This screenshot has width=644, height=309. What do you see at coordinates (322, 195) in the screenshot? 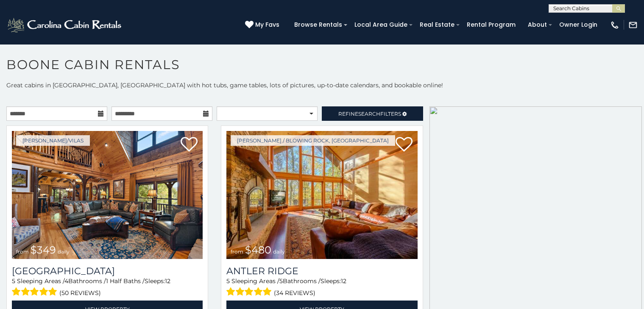
I see `a: from $480 daily` at bounding box center [322, 195].